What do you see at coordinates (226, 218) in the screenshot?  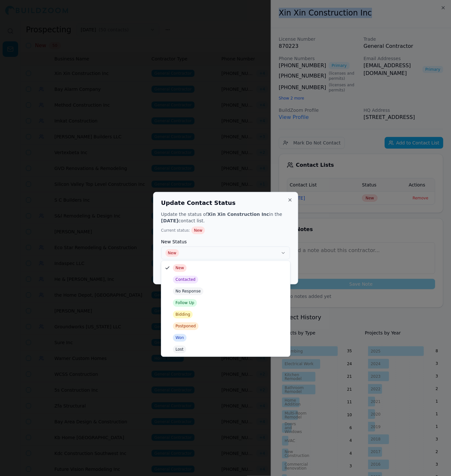 I see `p: Update the status of in the contact list.` at bounding box center [226, 218].